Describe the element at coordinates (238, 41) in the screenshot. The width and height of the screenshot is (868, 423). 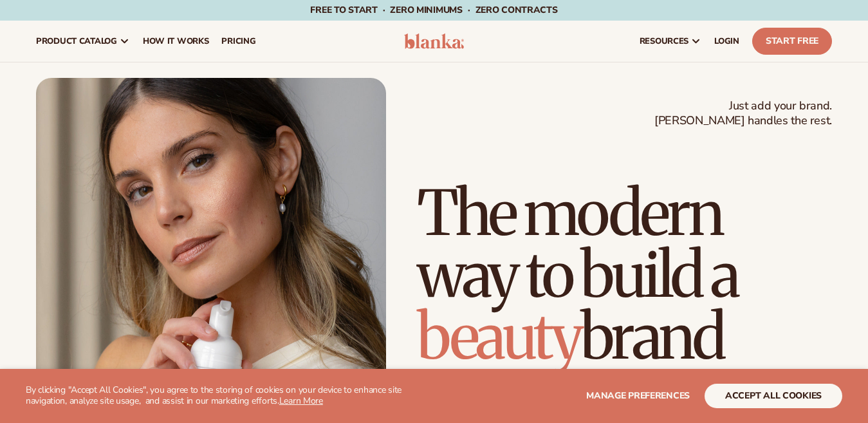
I see `span: pricing` at that location.